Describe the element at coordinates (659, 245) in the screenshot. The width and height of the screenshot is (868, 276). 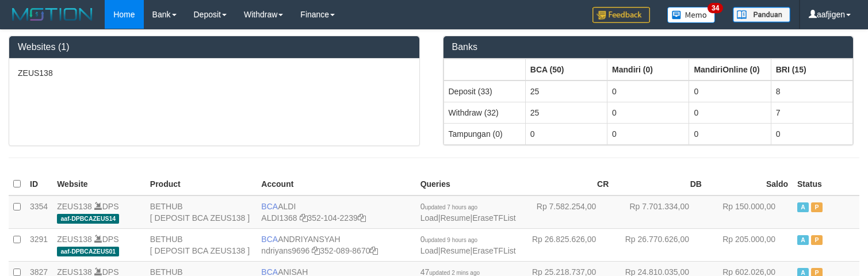
I see `td: Rp 26.770.626,00` at that location.